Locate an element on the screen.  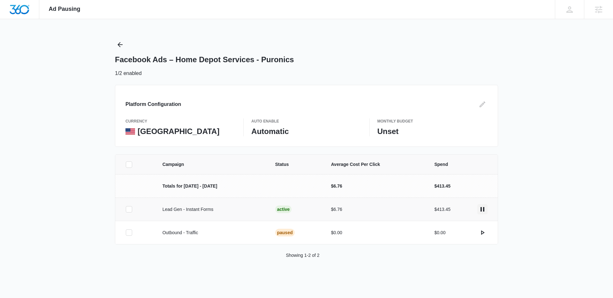
h1: Facebook Ads – Home Depot Services - Puronics is located at coordinates (204, 60).